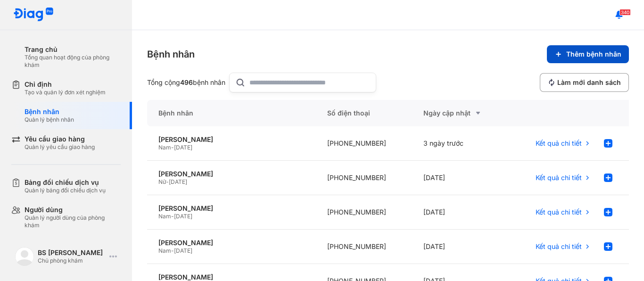 The image size is (644, 281). Describe the element at coordinates (588, 54) in the screenshot. I see `button: Thêm bệnh nhân` at that location.